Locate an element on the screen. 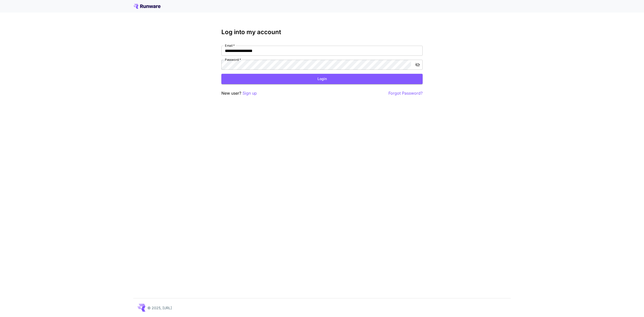 Image resolution: width=644 pixels, height=317 pixels. label: Email is located at coordinates (230, 45).